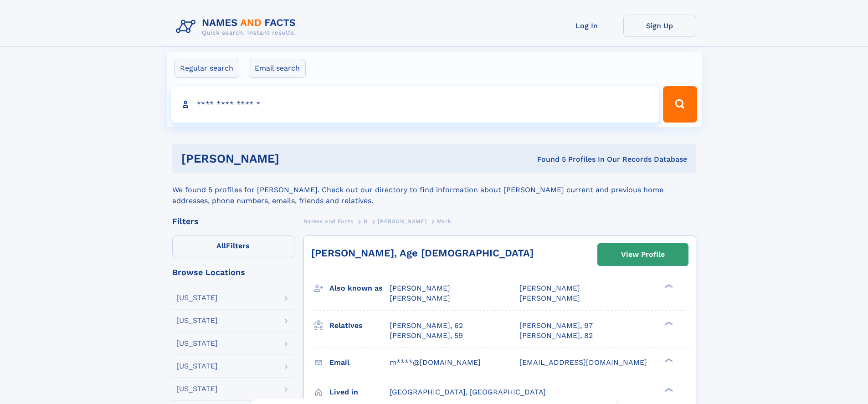 The image size is (868, 404). What do you see at coordinates (359, 288) in the screenshot?
I see `h3: Also known as` at bounding box center [359, 288].